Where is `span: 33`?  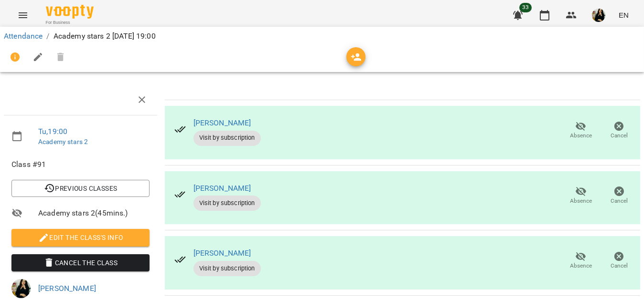
span: 33 is located at coordinates (526, 8).